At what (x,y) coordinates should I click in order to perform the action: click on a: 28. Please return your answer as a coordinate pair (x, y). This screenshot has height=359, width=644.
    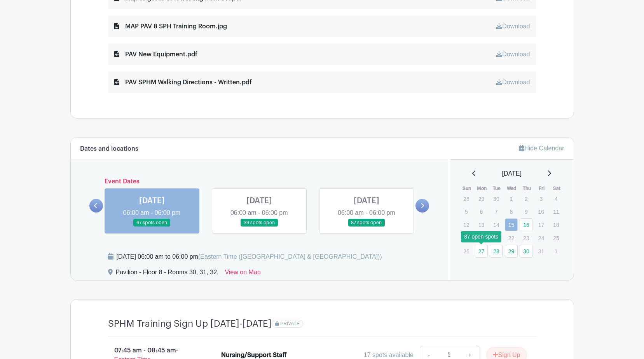
    Looking at the image, I should click on (496, 251).